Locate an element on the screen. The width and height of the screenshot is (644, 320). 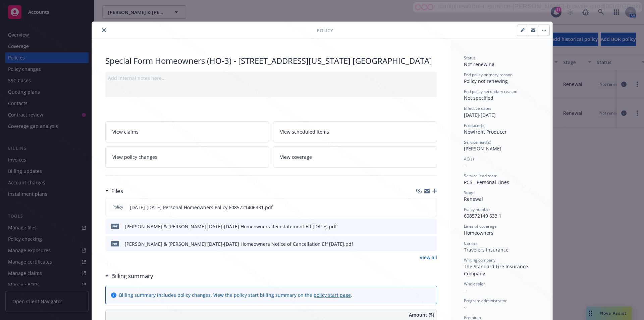
div: Billing summary includes policy changes. View the policy start billing summary on the . is located at coordinates (235, 295).